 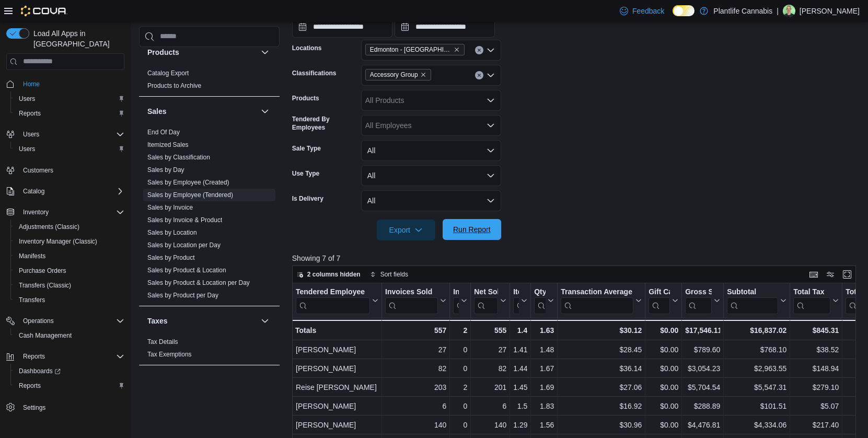 I want to click on div: $217.40, so click(x=816, y=425).